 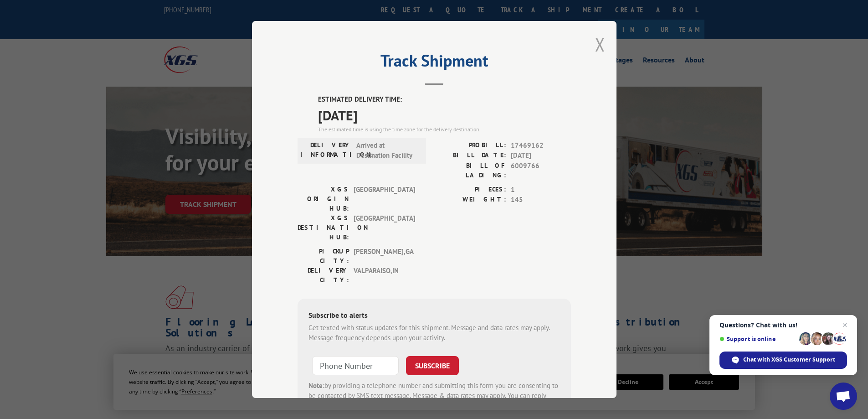 What do you see at coordinates (600, 44) in the screenshot?
I see `button: Close modal` at bounding box center [600, 44].